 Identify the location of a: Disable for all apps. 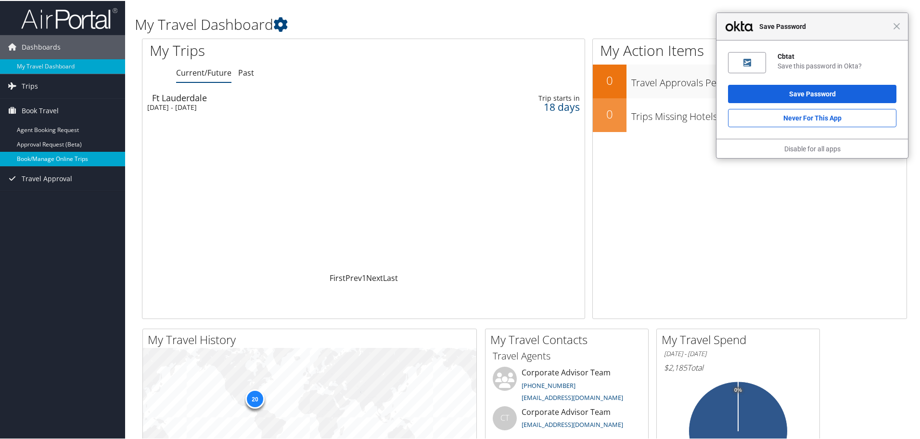
(813, 148).